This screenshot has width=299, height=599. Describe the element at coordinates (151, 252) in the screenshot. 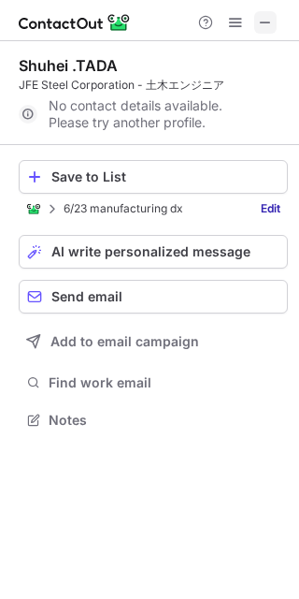

I see `span: AI write personalized message` at that location.